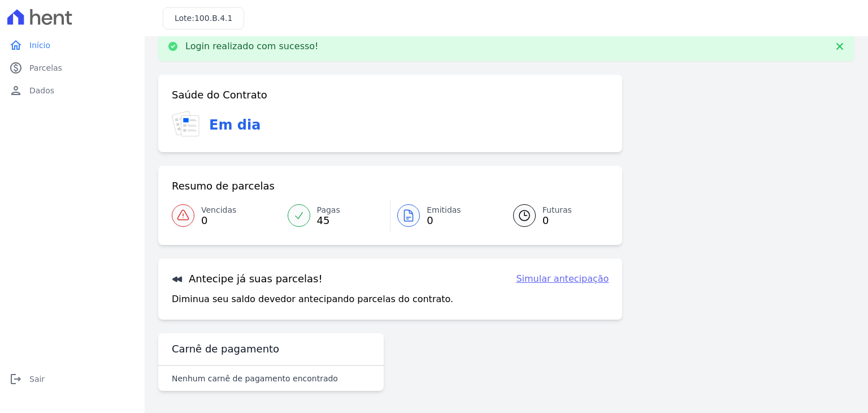 Image resolution: width=868 pixels, height=413 pixels. Describe the element at coordinates (557, 210) in the screenshot. I see `span: Futuras` at that location.